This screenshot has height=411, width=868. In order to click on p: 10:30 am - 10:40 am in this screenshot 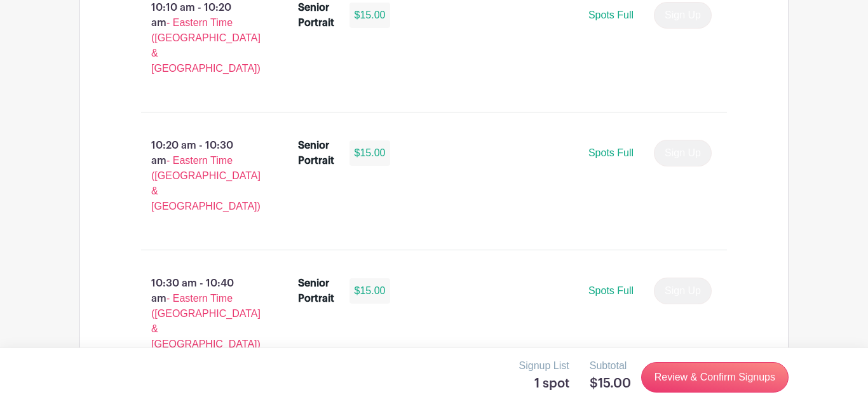, I will do `click(199, 314)`.